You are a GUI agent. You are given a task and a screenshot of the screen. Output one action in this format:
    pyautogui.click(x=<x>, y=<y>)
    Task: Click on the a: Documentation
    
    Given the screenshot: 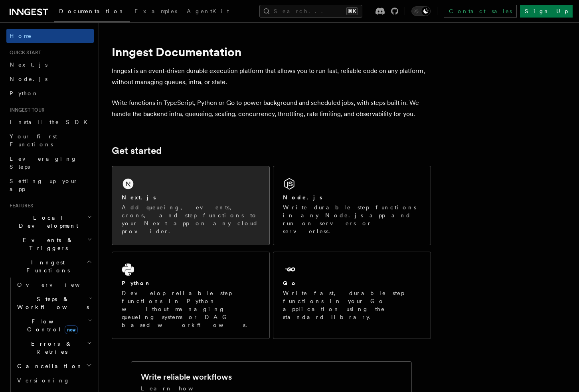 What is the action you would take?
    pyautogui.click(x=92, y=12)
    